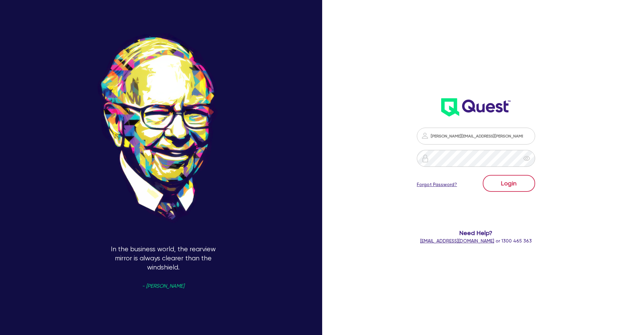 This screenshot has height=335, width=644. Describe the element at coordinates (476, 233) in the screenshot. I see `span: Need Help?` at that location.